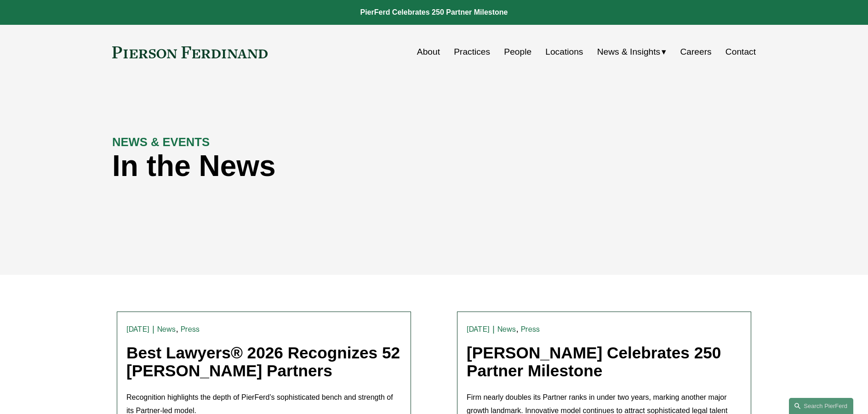 Image resolution: width=868 pixels, height=414 pixels. Describe the element at coordinates (821, 406) in the screenshot. I see `a: Search this site` at that location.